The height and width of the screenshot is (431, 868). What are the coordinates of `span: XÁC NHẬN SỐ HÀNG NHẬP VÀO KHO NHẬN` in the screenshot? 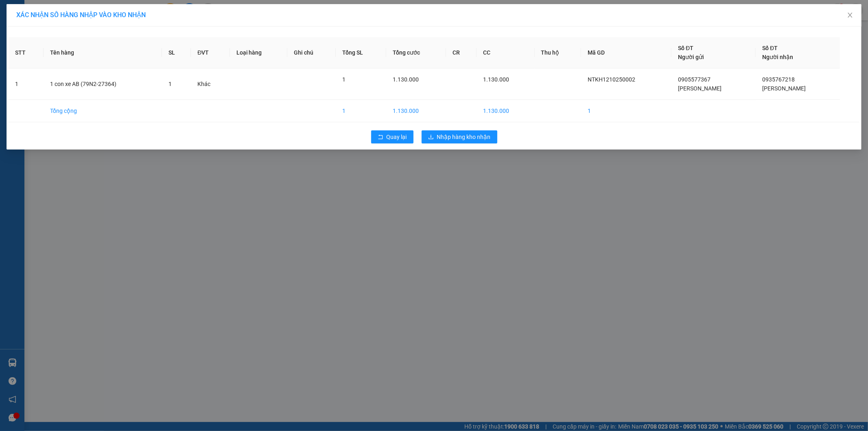 It's located at (81, 15).